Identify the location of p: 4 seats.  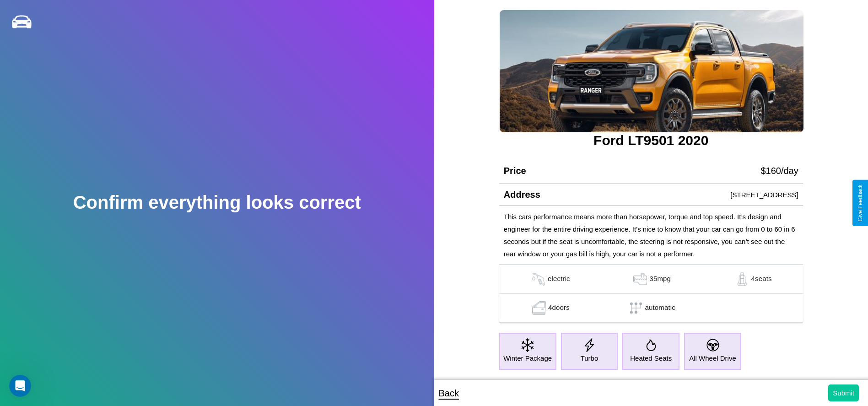
(761, 279).